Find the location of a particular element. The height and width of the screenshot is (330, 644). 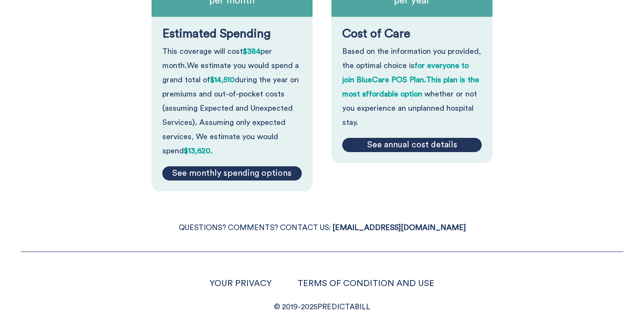

p: $14,510 is located at coordinates (222, 80).